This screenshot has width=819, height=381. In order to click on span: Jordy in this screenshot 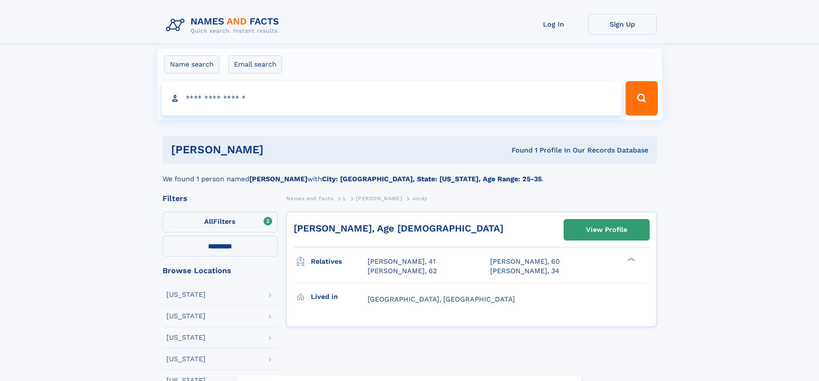, I will do `click(420, 199)`.